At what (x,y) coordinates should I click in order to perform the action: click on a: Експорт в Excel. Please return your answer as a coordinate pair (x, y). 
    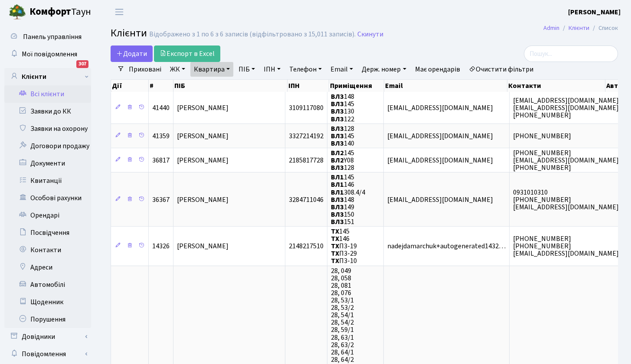
    Looking at the image, I should click on (187, 54).